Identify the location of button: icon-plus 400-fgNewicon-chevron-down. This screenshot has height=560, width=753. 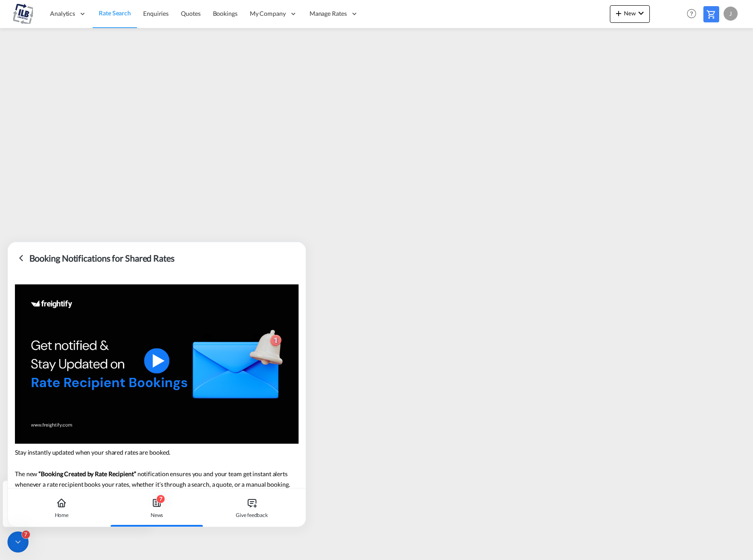
(630, 14).